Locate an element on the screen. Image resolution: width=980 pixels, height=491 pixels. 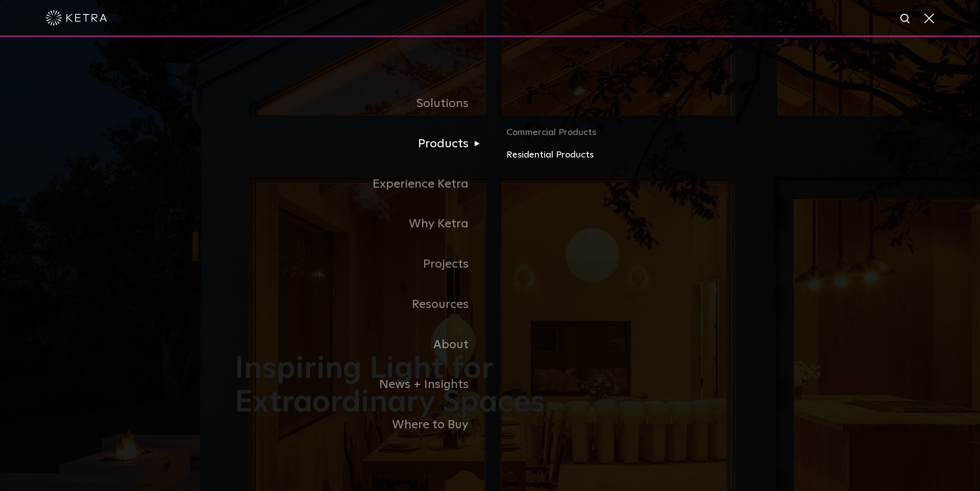
a: Resources is located at coordinates (363, 305).